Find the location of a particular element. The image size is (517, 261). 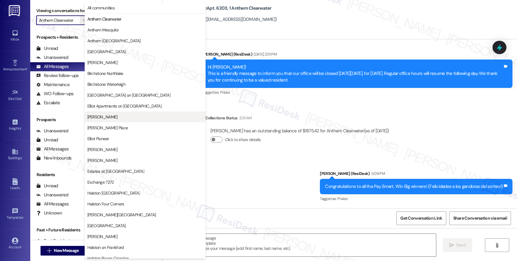

div: 5:09 PM is located at coordinates (377, 174).